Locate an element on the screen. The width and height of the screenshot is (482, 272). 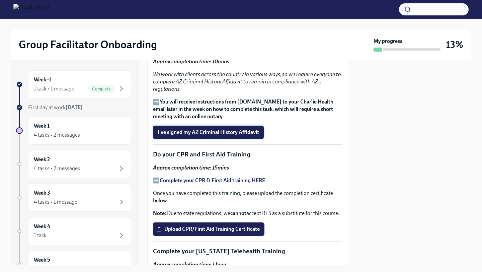
strong: Approx completion time: 15mins is located at coordinates (191, 168).